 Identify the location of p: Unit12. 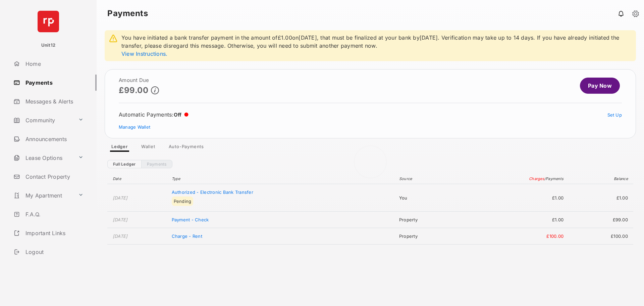
(48, 45).